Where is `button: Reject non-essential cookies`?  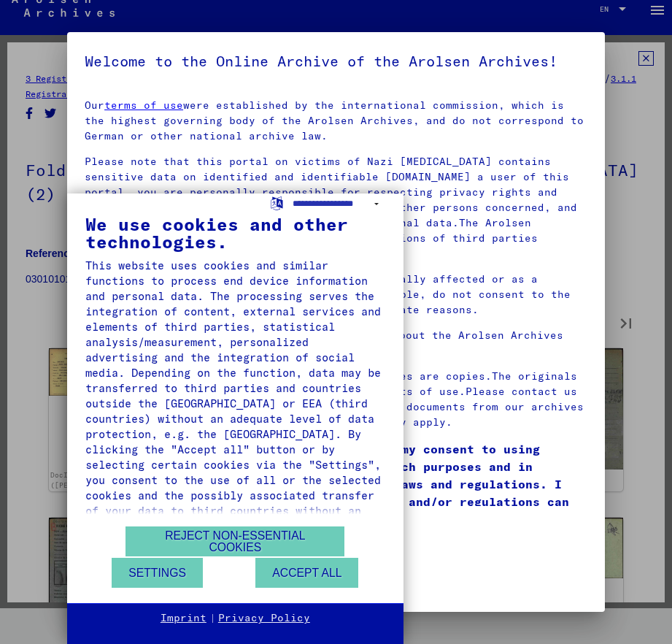
button: Reject non-essential cookies is located at coordinates (235, 542).